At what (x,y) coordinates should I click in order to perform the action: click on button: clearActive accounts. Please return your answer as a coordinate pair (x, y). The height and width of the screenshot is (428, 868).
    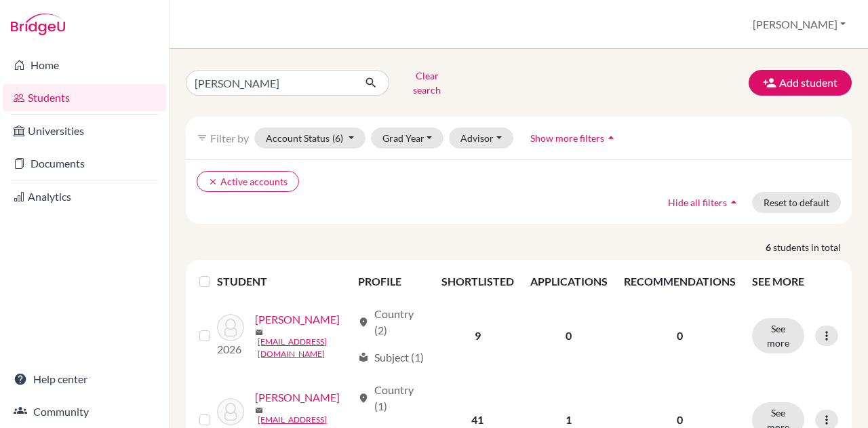
    Looking at the image, I should click on (247, 181).